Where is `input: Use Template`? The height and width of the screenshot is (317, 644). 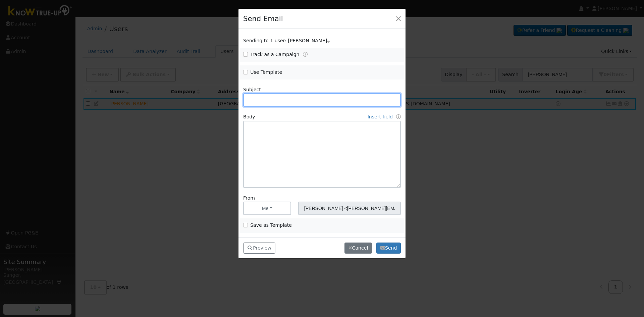
input: Use Template is located at coordinates (245, 72).